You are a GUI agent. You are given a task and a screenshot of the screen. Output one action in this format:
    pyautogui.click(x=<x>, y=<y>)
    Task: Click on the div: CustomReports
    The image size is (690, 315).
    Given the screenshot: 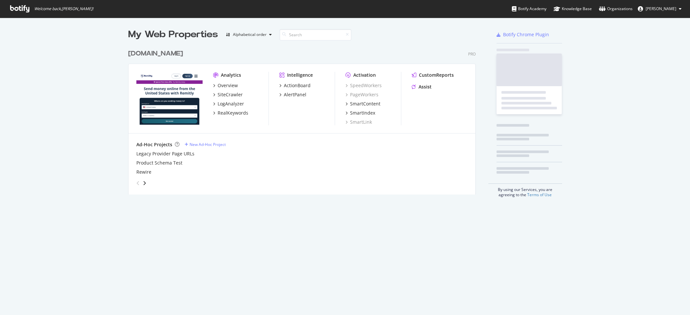 What is the action you would take?
    pyautogui.click(x=436, y=75)
    